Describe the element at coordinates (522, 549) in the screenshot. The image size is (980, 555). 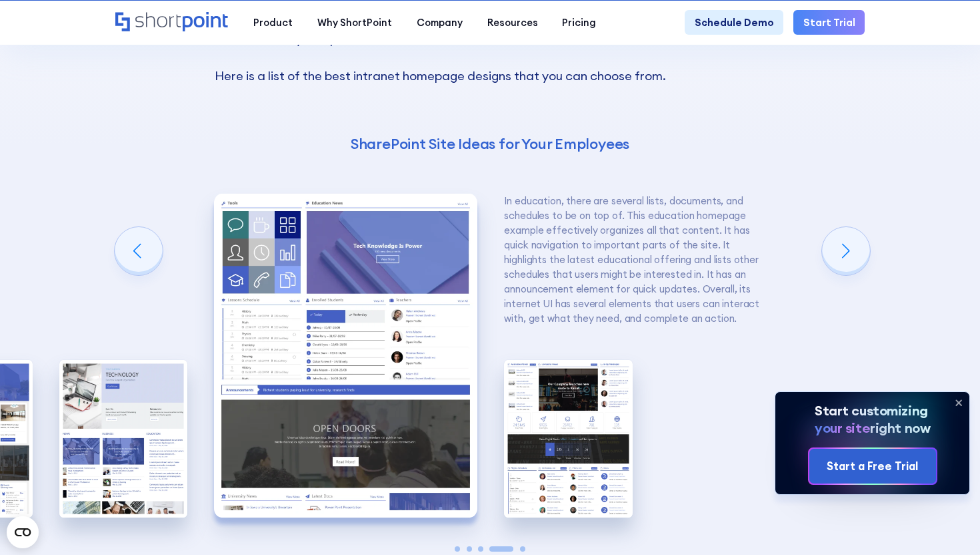
I see `span: Go to slide 5` at that location.